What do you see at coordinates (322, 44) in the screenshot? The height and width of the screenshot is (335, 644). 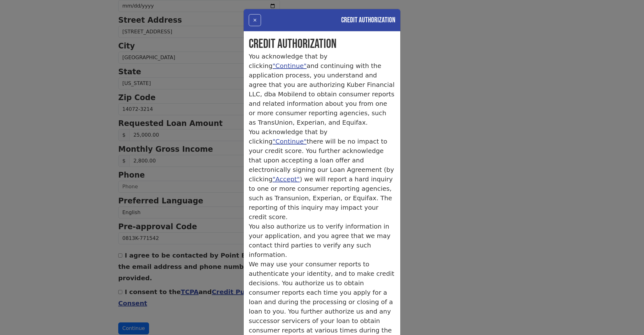 I see `h1: Credit Authorization` at bounding box center [322, 44].